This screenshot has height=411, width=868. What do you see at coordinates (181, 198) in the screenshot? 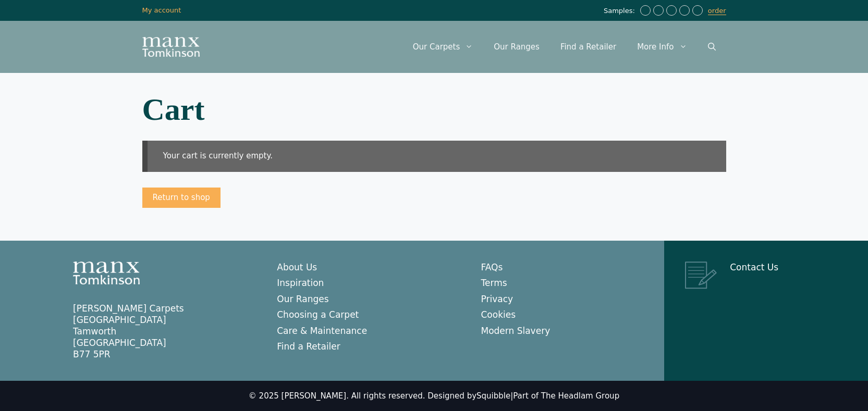
I see `a: Return to shop` at bounding box center [181, 198].